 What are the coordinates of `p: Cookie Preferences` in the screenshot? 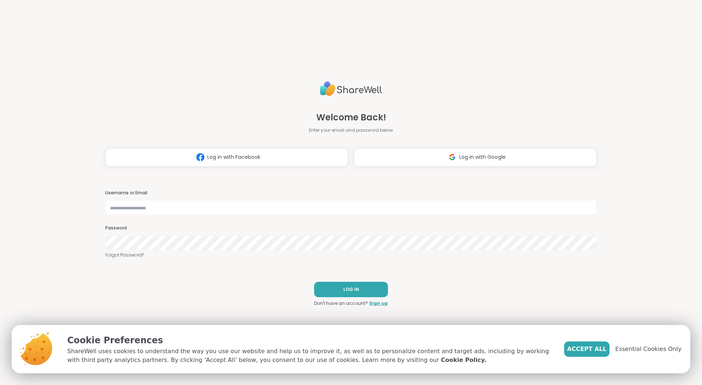 It's located at (310, 340).